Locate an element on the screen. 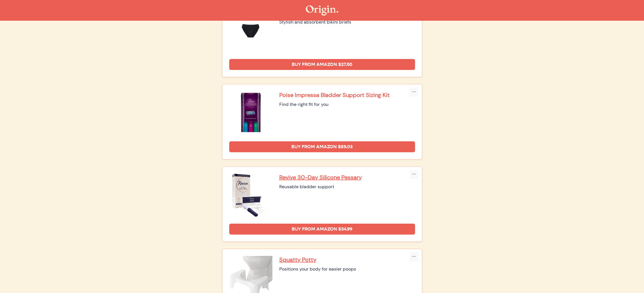  img: Speax by Thinx Incontinence Undies is located at coordinates (251, 31).